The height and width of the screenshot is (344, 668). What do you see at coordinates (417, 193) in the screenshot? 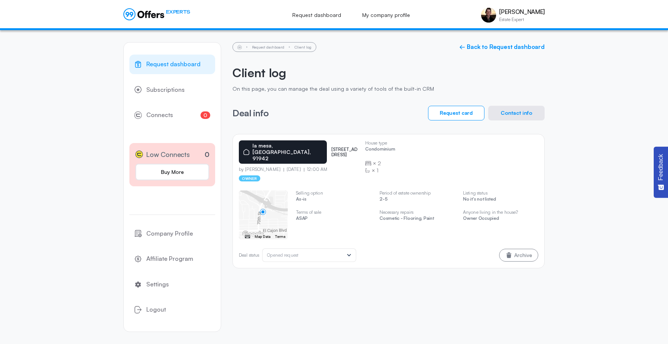
I see `p: Period of estate ownership` at bounding box center [417, 193].